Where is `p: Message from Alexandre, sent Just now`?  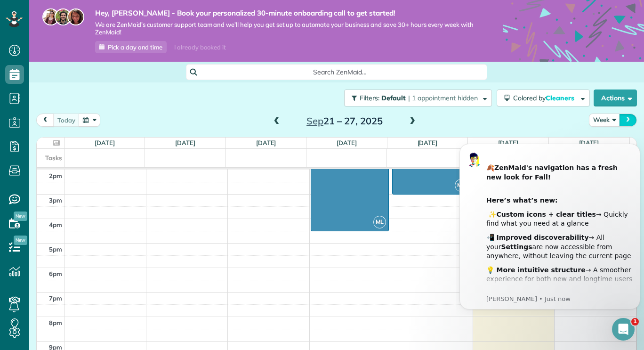
p: Message from Alexandre, sent Just now is located at coordinates (104, 164).